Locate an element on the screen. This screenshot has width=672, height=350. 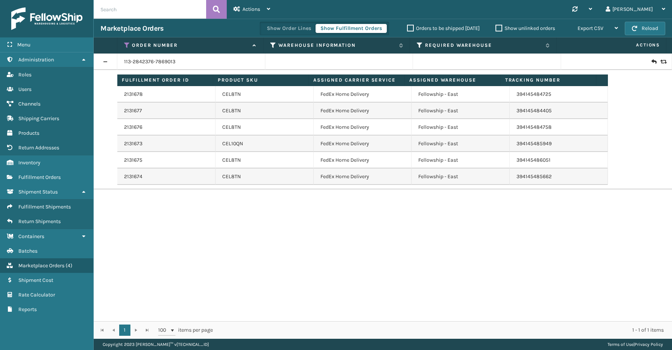
span: Return Shipments is located at coordinates (39, 221).